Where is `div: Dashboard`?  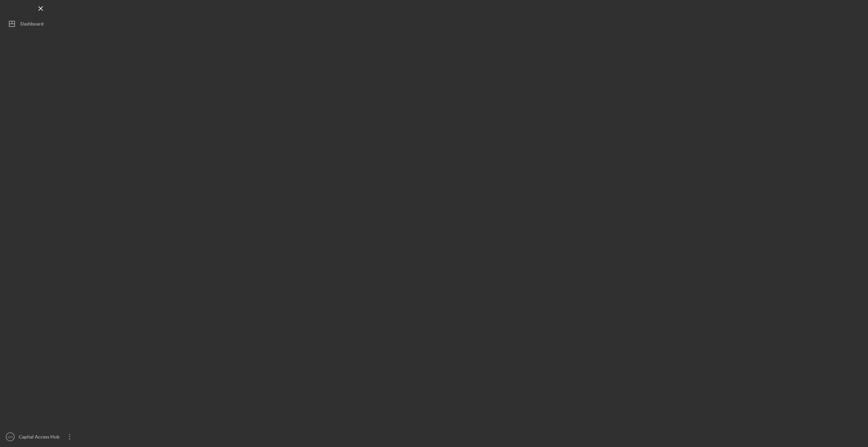 div: Dashboard is located at coordinates (32, 24).